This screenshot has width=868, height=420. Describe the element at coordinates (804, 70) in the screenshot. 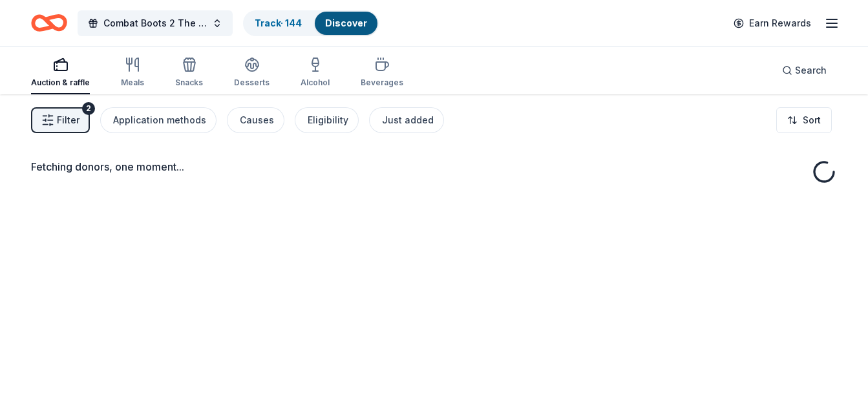

I see `button: Search` at that location.